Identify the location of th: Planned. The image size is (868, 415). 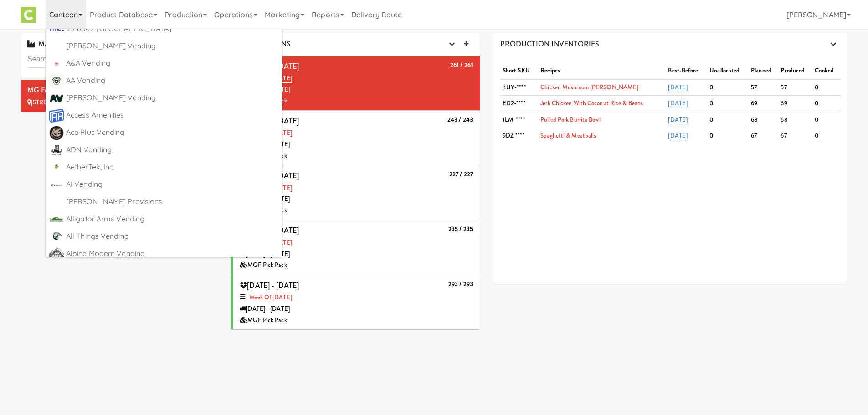
(763, 71).